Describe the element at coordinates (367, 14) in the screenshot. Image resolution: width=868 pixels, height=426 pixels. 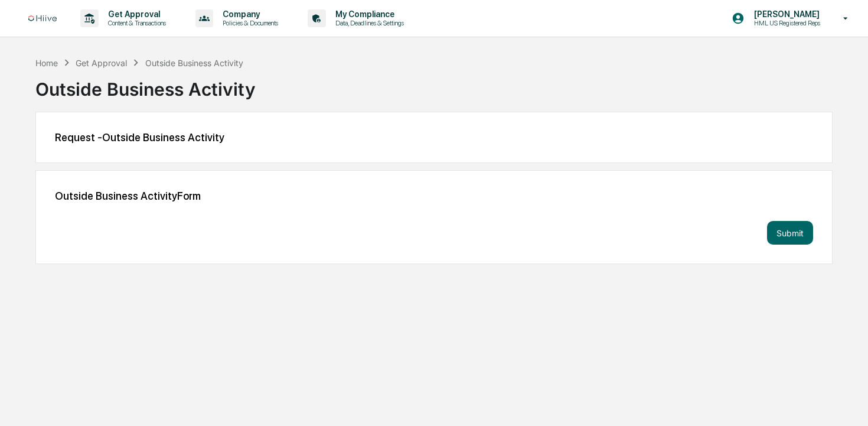
I see `p: My Compliance` at that location.